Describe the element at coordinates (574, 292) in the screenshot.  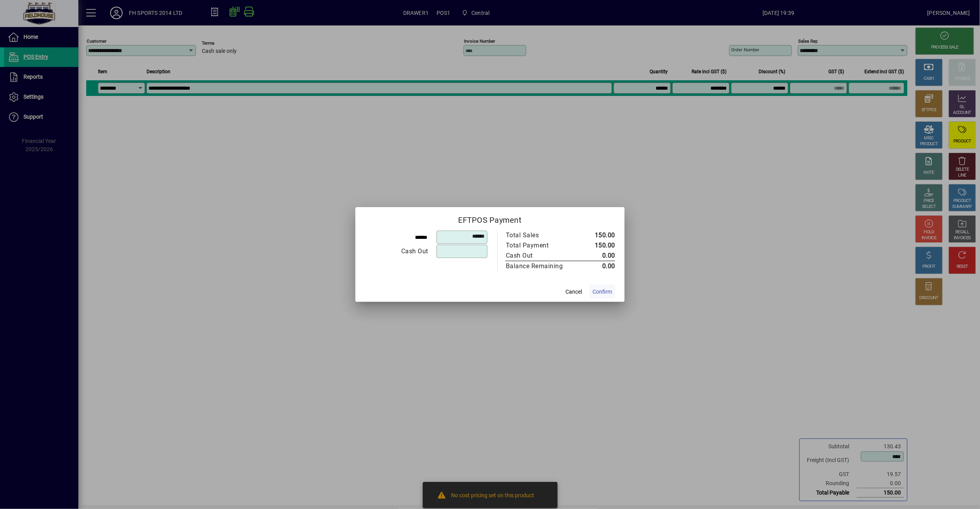
I see `button: Cancel` at that location.